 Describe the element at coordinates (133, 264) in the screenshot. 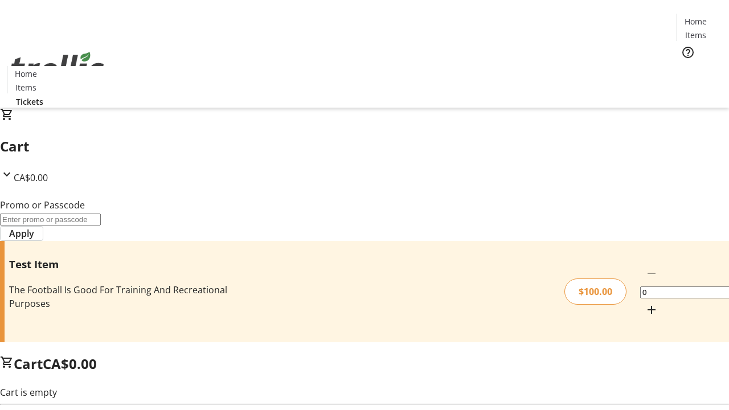

I see `h3: Test Item` at that location.